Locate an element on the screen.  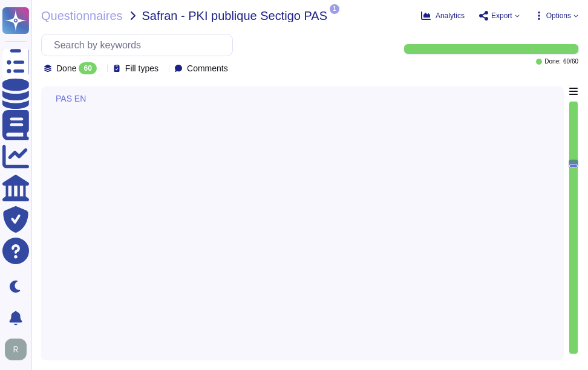
img: user is located at coordinates (16, 350).